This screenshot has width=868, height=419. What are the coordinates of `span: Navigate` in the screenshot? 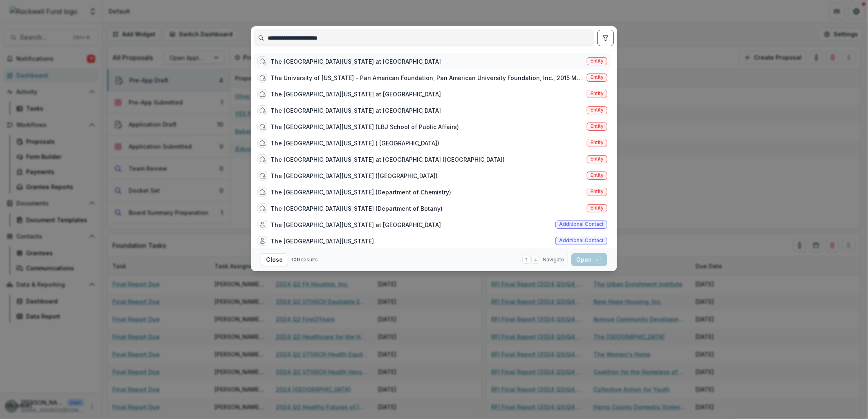 It's located at (554, 259).